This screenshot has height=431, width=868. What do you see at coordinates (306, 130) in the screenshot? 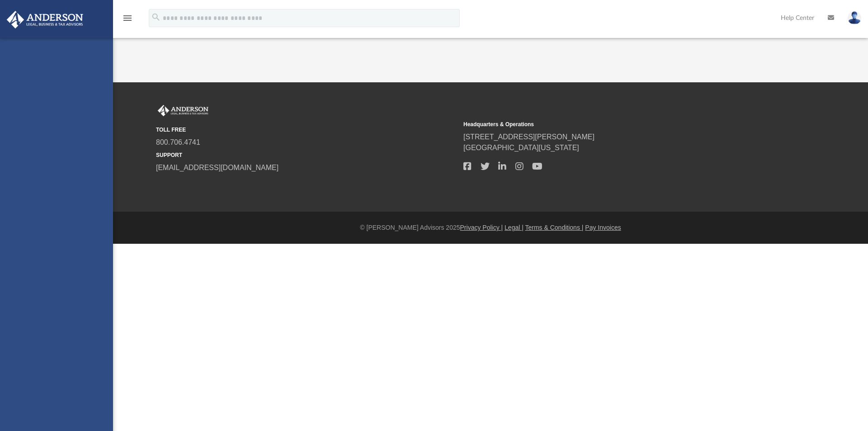
I see `small: TOLL FREE` at bounding box center [306, 130].